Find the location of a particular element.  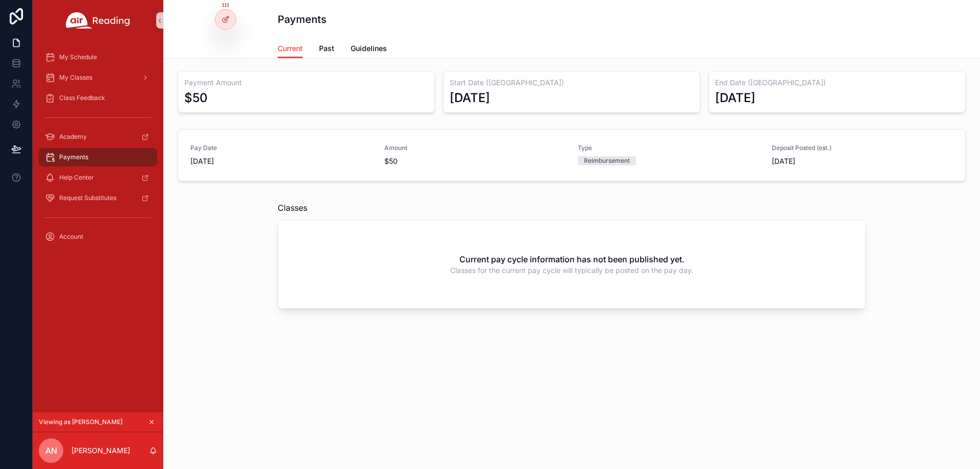

a: Account is located at coordinates (98, 237).